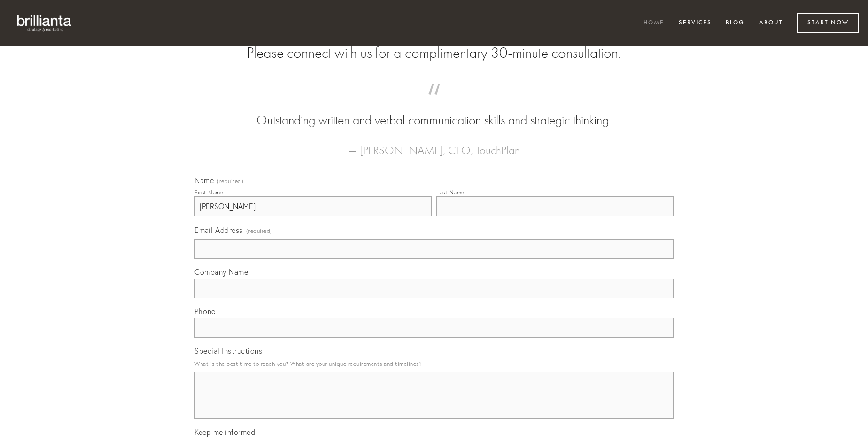 This screenshot has width=868, height=441. Describe the element at coordinates (434, 53) in the screenshot. I see `h2: Please connect with us for a complimentary 30-minute consultation.` at that location.